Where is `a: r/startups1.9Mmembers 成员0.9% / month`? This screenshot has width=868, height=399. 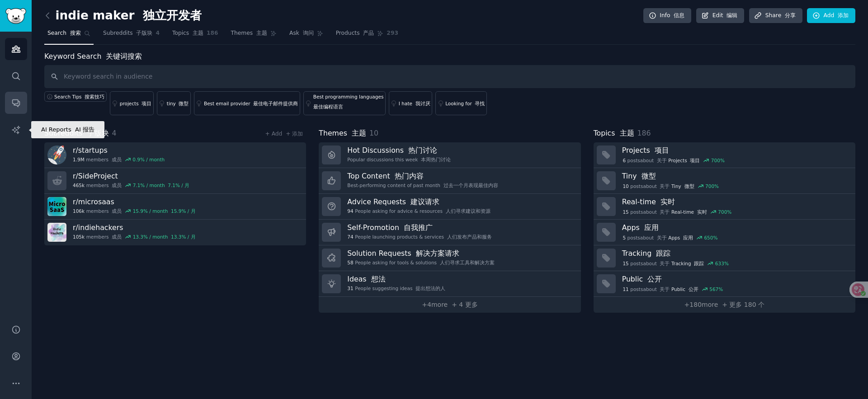
a: r/startups1.9Mmembers 成员0.9% / month is located at coordinates (175, 155).